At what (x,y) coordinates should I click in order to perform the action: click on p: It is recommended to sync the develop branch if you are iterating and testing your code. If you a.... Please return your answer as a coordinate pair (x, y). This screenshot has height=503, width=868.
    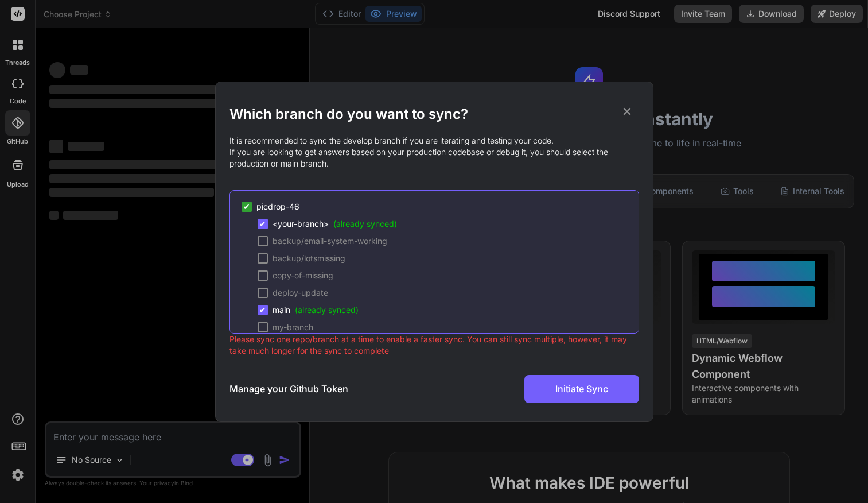
    Looking at the image, I should click on (434, 152).